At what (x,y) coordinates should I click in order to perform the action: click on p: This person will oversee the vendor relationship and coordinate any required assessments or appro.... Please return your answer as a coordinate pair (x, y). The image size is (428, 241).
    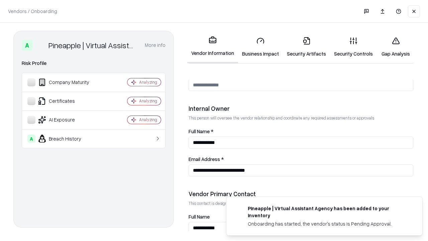
    Looking at the image, I should click on (301, 118).